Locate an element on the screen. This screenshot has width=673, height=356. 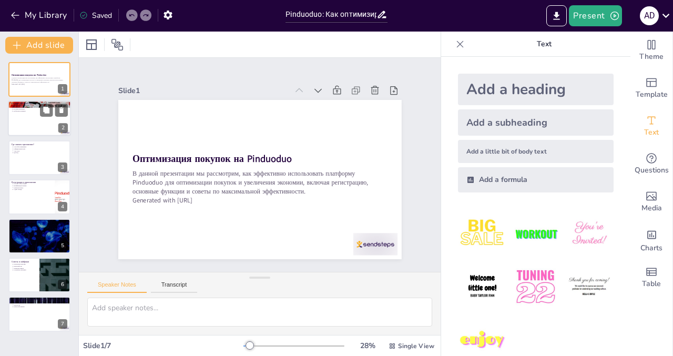
button: Delete Slide is located at coordinates (62, 110).